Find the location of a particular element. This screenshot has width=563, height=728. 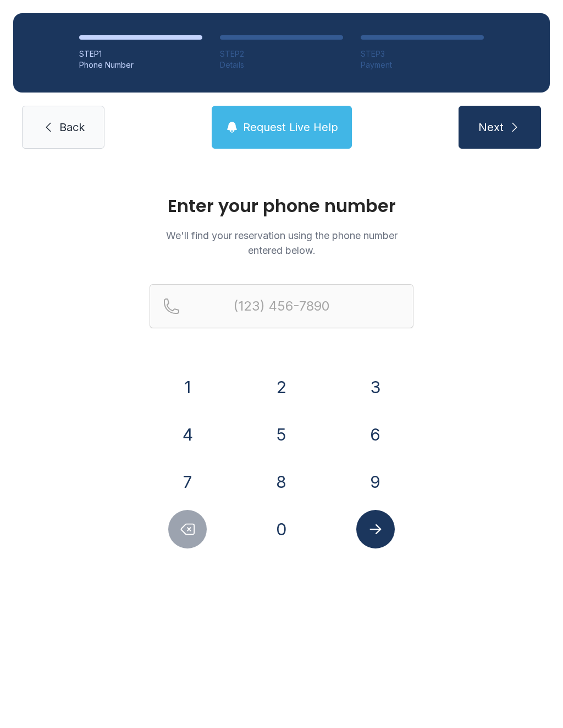

button: 8 is located at coordinates (282, 482).